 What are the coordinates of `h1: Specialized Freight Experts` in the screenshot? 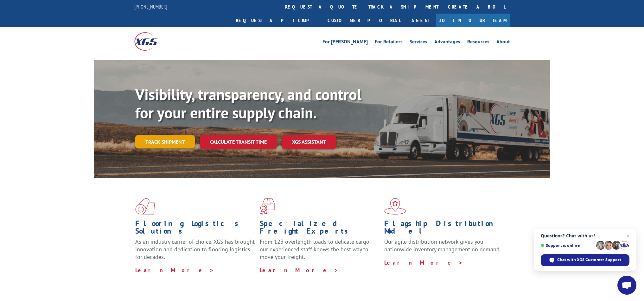 It's located at (320, 229).